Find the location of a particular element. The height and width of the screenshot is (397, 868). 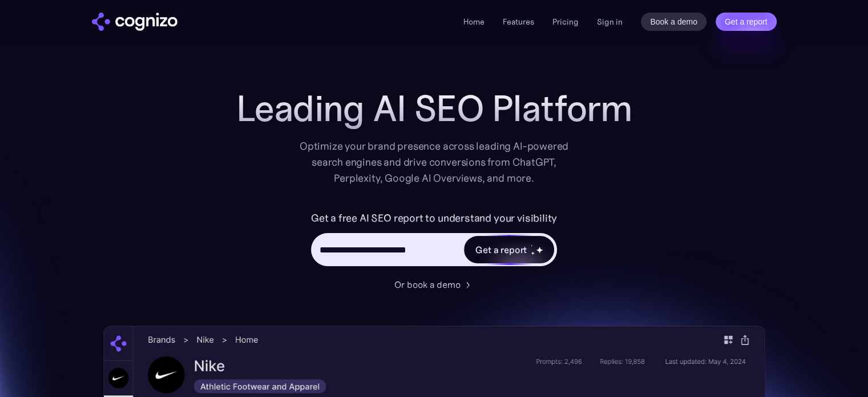

a: Get a reportstarstarstar is located at coordinates (509, 250).